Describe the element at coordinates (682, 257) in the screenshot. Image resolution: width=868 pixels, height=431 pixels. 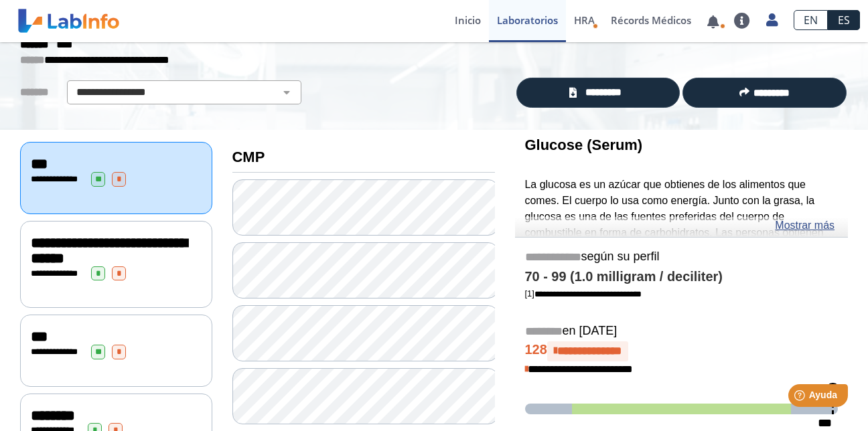
I see `h5: según su perfil` at that location.